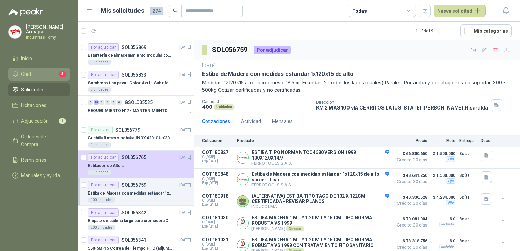 The height and width of the screenshot is (251, 520). I want to click on p: Medidas: 1x120x15 alto Taco grueso: 18.5cm Entradas: 2 (todos los lados iguales) Parales: Por arr..., so click(357, 86).